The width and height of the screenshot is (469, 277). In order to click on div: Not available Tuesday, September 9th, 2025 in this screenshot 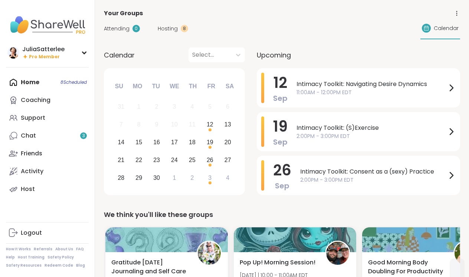, I will do `click(157, 125)`.